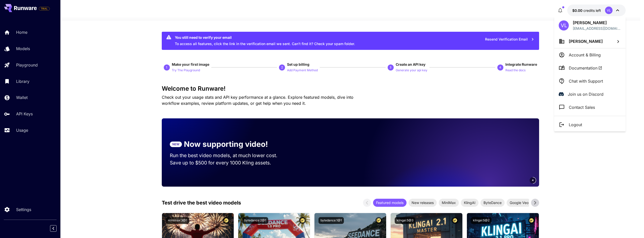 Image resolution: width=644 pixels, height=238 pixels. What do you see at coordinates (564, 26) in the screenshot?
I see `div: VL` at bounding box center [564, 26].